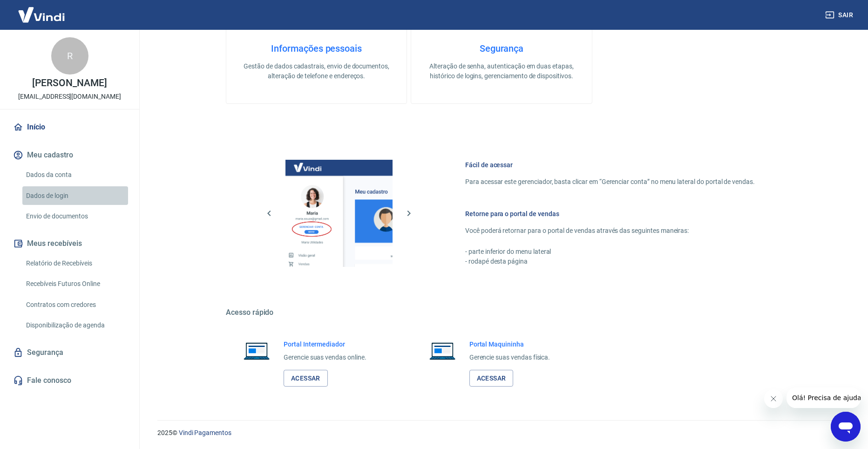 This screenshot has height=449, width=868. Describe the element at coordinates (502, 313) in the screenshot. I see `h5: Acesso rápido` at that location.